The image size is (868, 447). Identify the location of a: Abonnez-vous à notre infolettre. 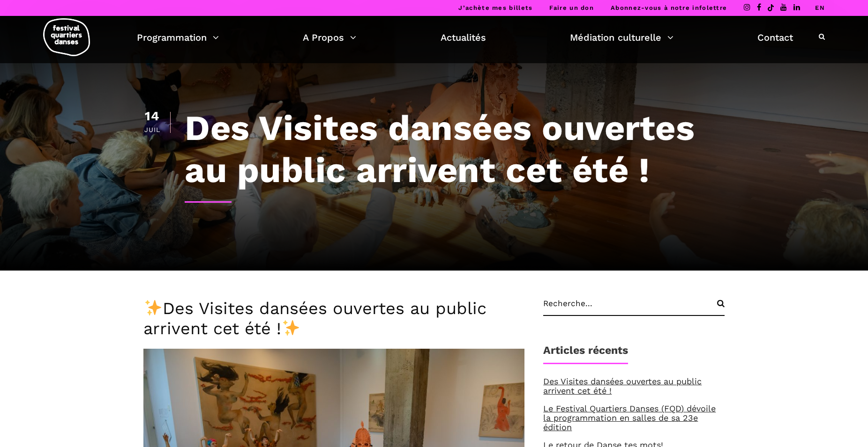
(669, 8).